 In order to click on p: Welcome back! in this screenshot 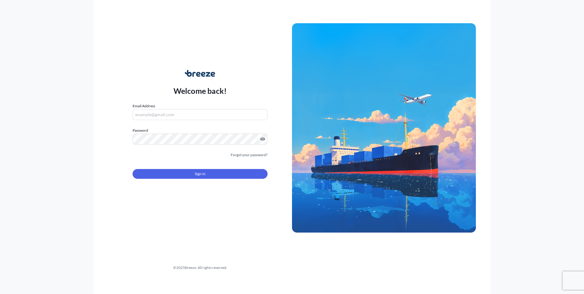, I will do `click(200, 91)`.